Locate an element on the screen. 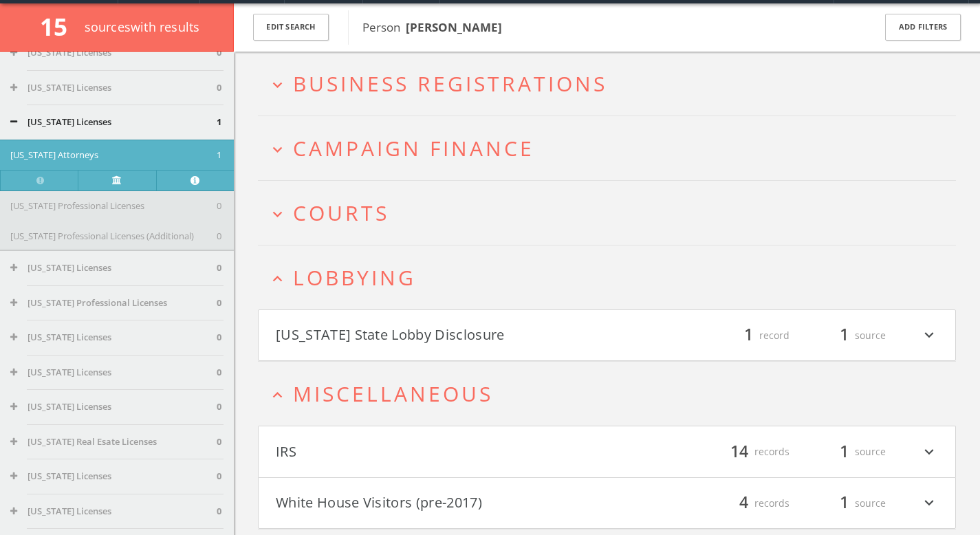  span: 15 is located at coordinates (59, 26).